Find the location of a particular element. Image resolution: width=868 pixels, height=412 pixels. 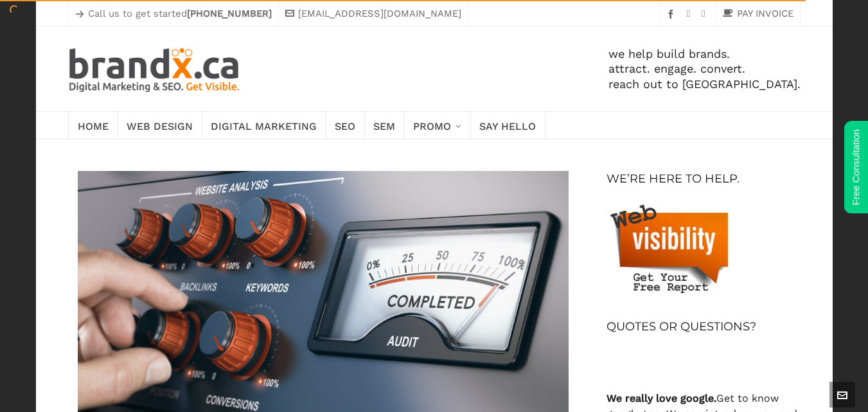

a: Web Design is located at coordinates (160, 125).